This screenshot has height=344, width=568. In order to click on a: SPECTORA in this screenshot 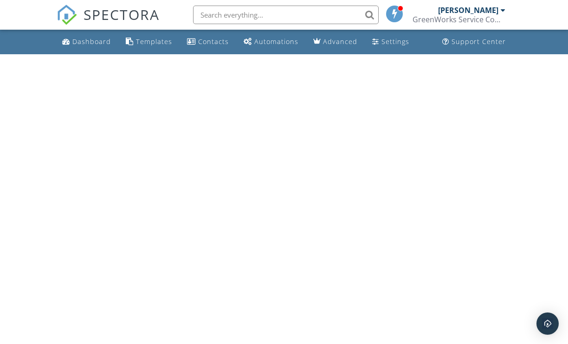, I will do `click(108, 22)`.